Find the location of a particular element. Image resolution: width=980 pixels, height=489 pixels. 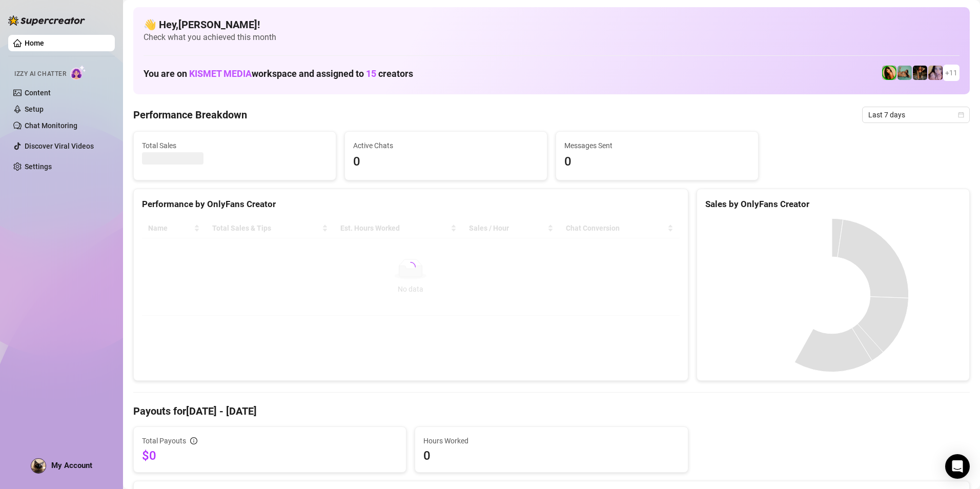

div: Performance by OnlyFans Creator is located at coordinates (410, 204).